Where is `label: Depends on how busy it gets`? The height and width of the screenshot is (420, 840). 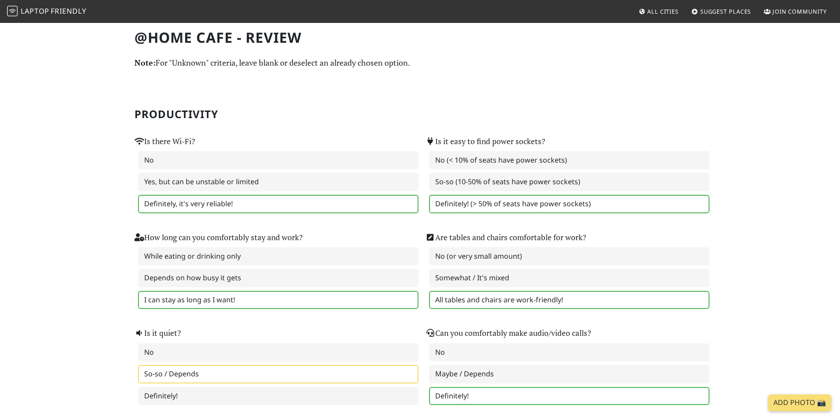
label: Depends on how busy it gets is located at coordinates (278, 278).